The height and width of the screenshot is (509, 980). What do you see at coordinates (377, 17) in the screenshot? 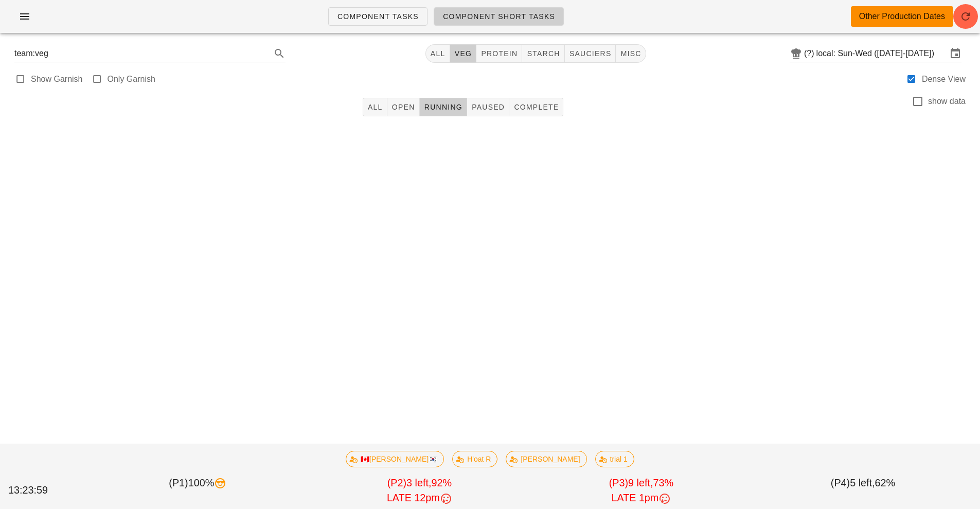
I see `a: Component Tasks` at bounding box center [377, 17].